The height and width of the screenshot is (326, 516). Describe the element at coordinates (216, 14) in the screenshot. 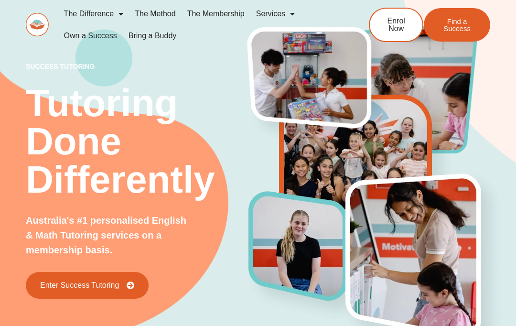

I see `a: The Membership` at that location.